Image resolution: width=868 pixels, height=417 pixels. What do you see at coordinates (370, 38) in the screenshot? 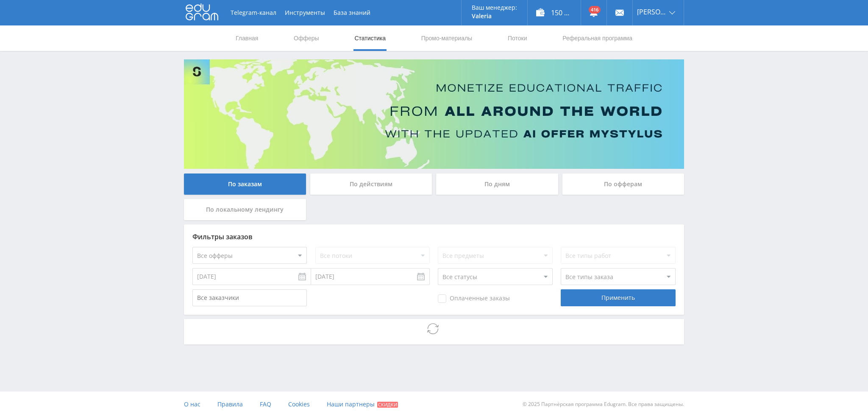
I see `a: Статистика` at bounding box center [370, 38].